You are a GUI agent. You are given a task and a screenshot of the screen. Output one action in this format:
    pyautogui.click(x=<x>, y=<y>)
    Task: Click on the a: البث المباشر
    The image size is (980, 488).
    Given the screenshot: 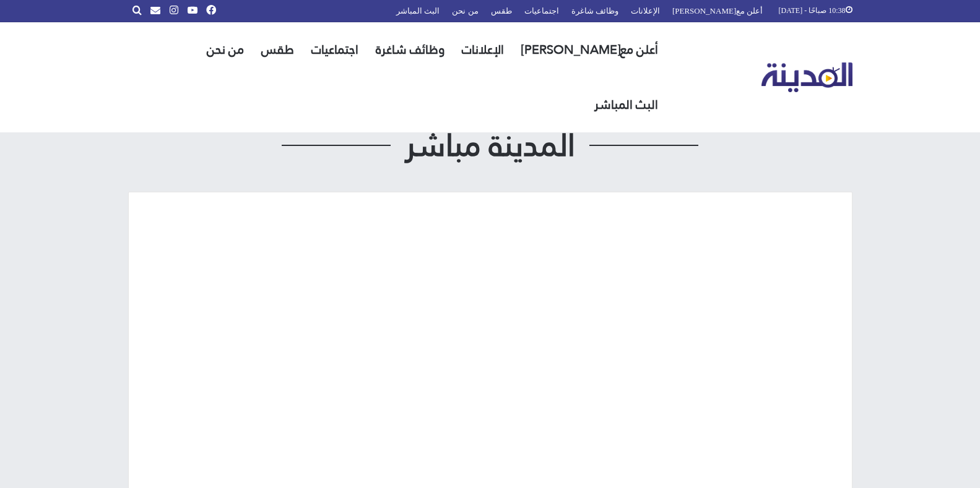 What is the action you would take?
    pyautogui.click(x=626, y=104)
    